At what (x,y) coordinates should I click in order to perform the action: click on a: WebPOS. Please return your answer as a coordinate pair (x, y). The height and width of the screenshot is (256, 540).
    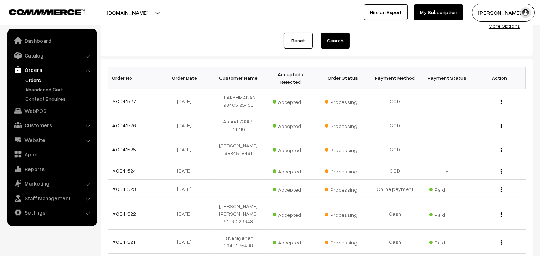
    Looking at the image, I should click on (52, 111).